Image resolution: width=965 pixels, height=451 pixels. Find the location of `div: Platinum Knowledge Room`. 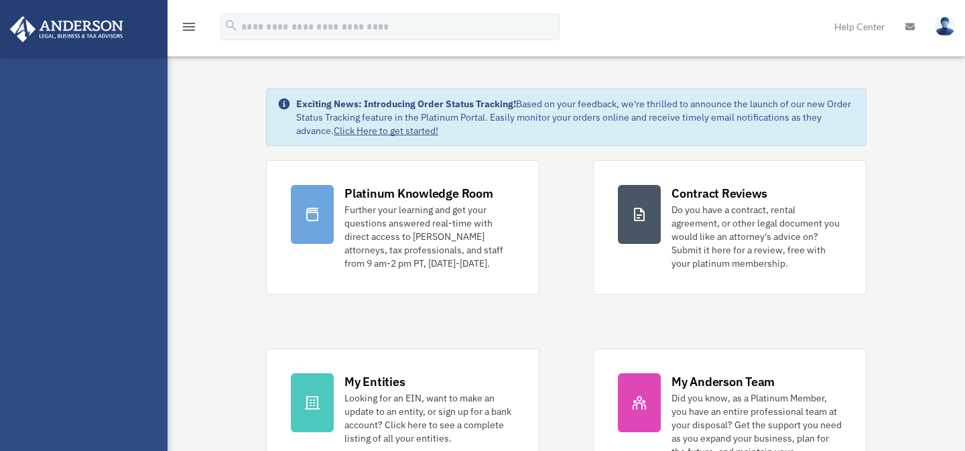

div: Platinum Knowledge Room is located at coordinates (419, 193).